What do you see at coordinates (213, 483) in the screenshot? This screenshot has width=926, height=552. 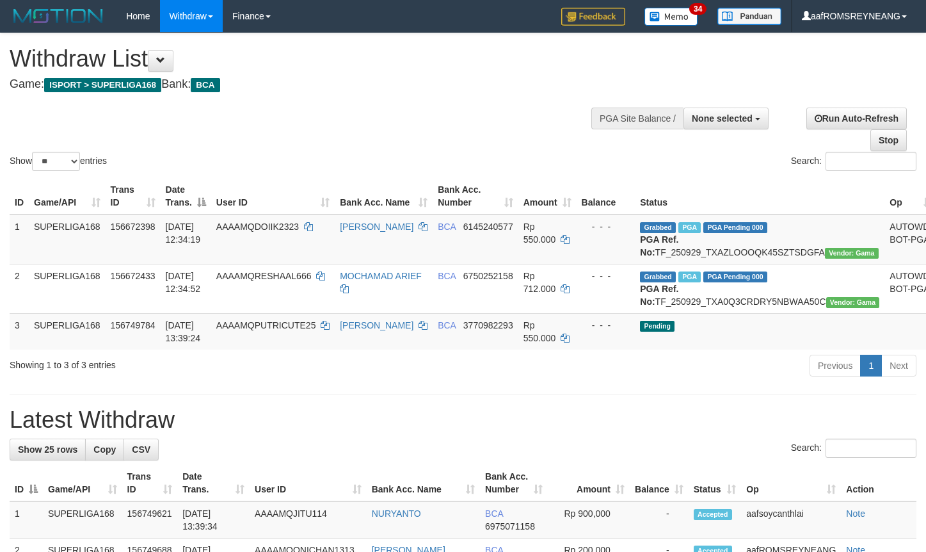 I see `th: Date Trans.: activate to sort column ascending` at bounding box center [213, 483].